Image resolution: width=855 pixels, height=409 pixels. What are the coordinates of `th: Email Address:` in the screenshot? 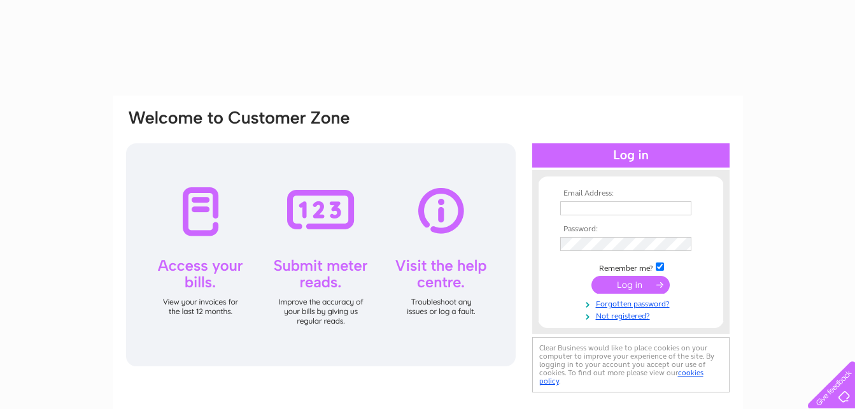 It's located at (631, 193).